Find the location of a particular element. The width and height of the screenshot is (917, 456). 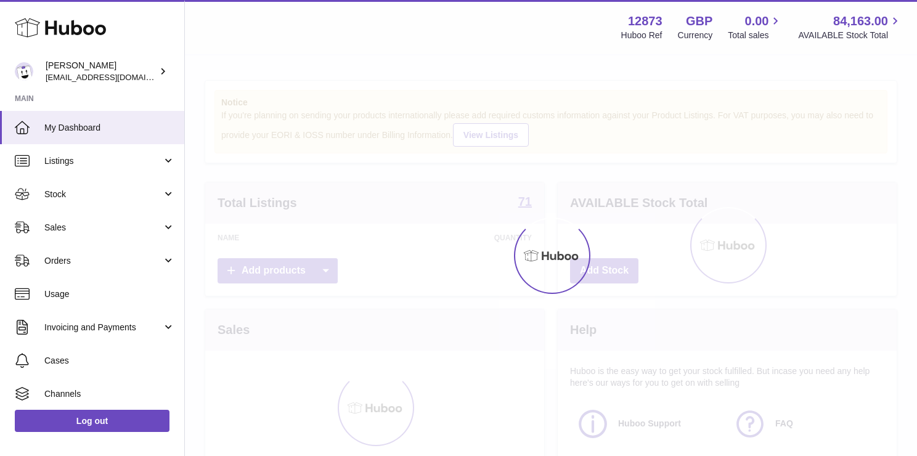

span: Cases is located at coordinates (110, 361).